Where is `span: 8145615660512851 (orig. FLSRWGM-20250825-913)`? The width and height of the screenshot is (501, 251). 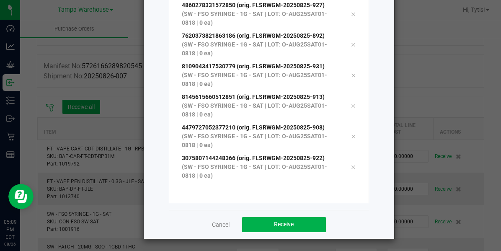 span: 8145615660512851 (orig. FLSRWGM-20250825-913) is located at coordinates (253, 97).